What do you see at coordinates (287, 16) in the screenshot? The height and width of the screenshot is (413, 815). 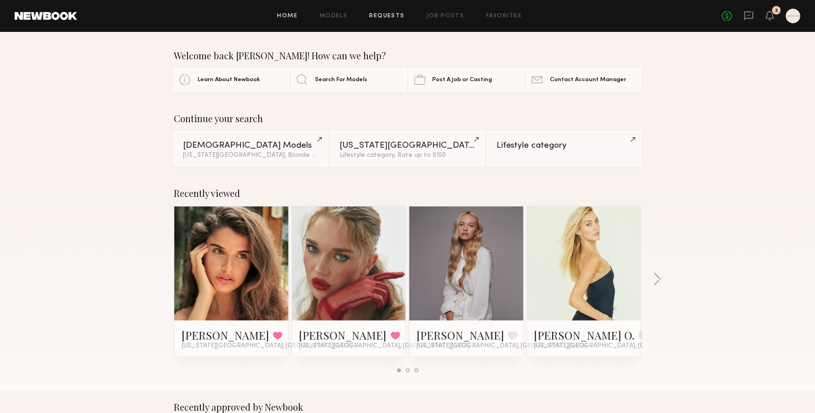 I see `a: Home` at bounding box center [287, 16].